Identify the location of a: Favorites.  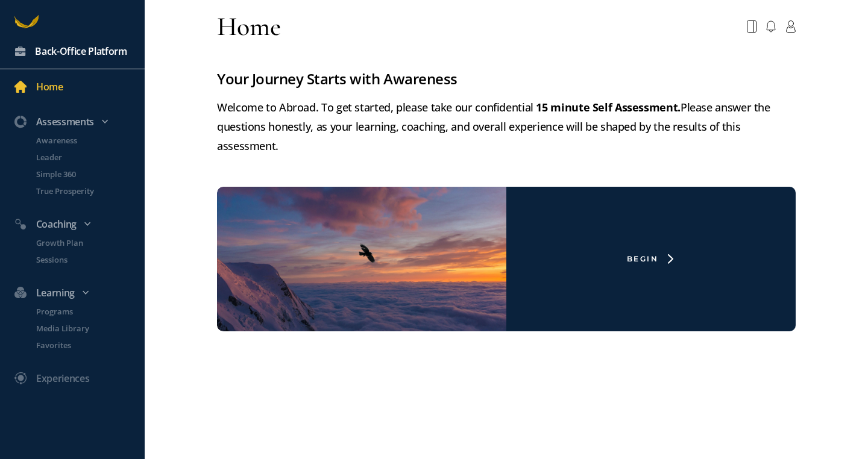
(83, 345).